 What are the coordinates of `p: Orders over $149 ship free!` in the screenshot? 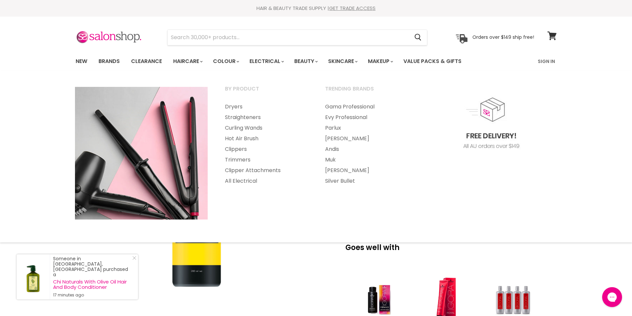 It's located at (503, 37).